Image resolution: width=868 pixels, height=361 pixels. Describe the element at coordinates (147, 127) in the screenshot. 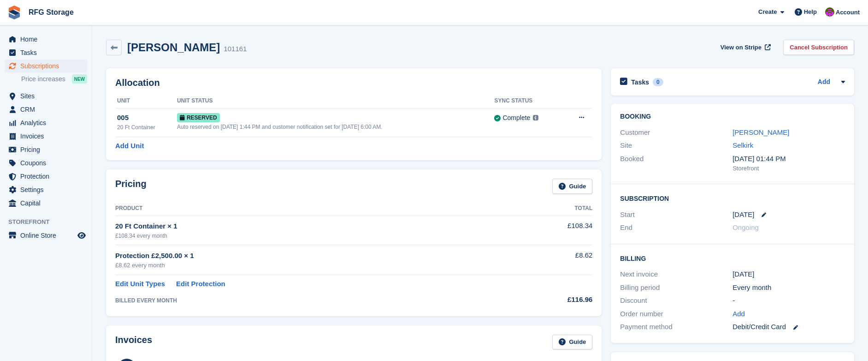

I see `div: 20 Ft Container` at that location.